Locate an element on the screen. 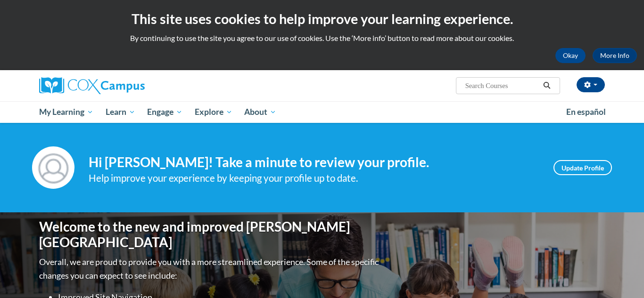 Image resolution: width=644 pixels, height=298 pixels. div: Main menu is located at coordinates (322, 112).